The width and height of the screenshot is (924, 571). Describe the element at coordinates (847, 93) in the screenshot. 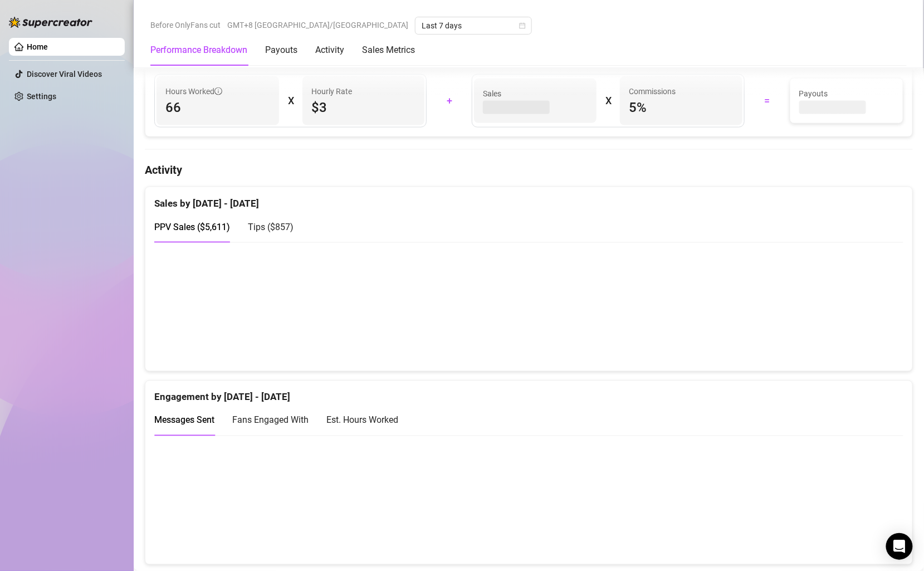

I see `span: Payouts` at that location.